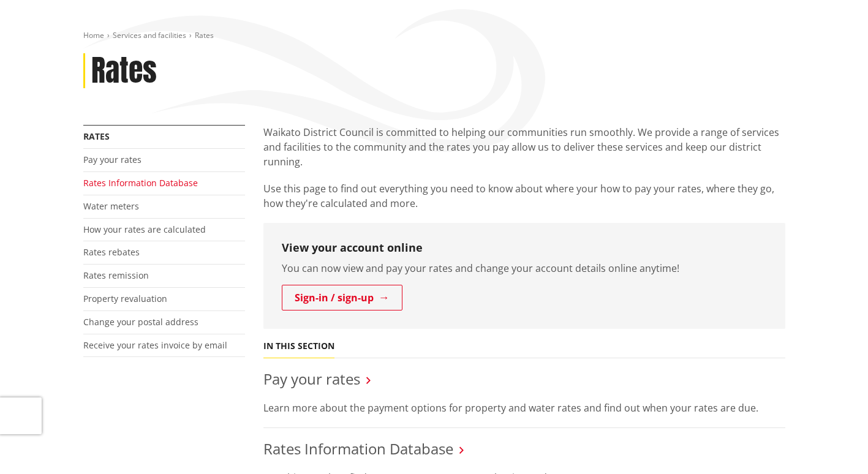 The height and width of the screenshot is (474, 868). What do you see at coordinates (524, 408) in the screenshot?
I see `p: Learn more about the payment options for property and water rates and find out when your rates ar...` at bounding box center [524, 408].